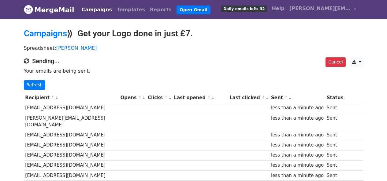  Describe the element at coordinates (278, 9) in the screenshot. I see `a: Help` at that location.